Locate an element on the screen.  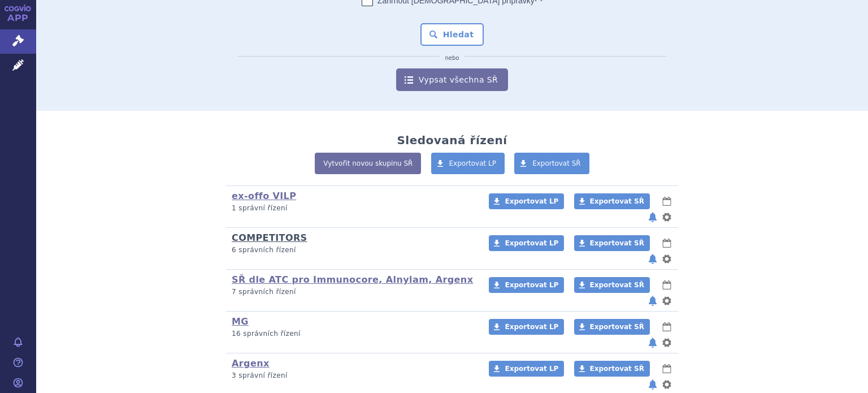
a: Argenx is located at coordinates (250, 363).